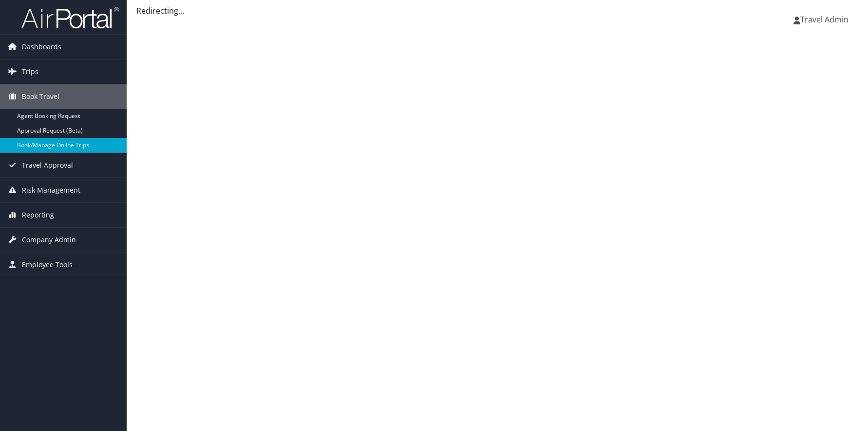 This screenshot has height=431, width=868. Describe the element at coordinates (49, 240) in the screenshot. I see `span: Company Admin` at that location.